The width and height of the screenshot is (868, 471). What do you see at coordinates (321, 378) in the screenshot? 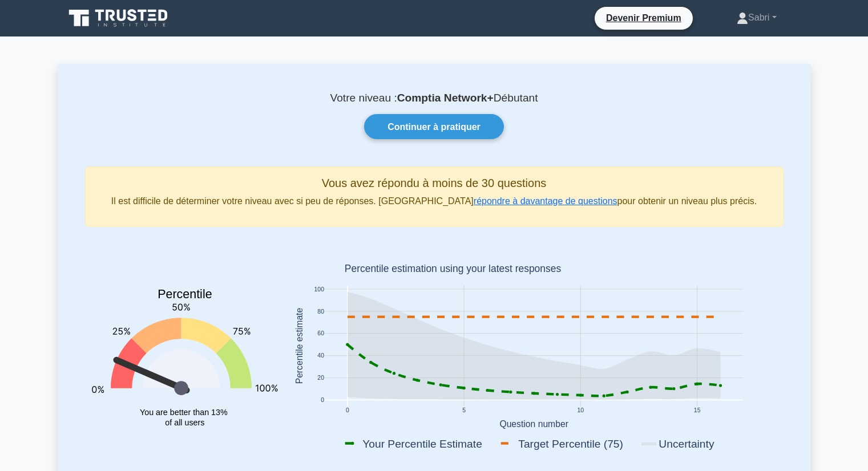
I see `text: 20` at bounding box center [321, 378].